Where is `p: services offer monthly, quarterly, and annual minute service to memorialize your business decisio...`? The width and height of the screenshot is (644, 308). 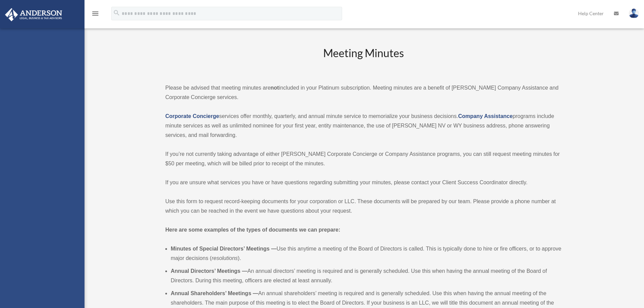
p: services offer monthly, quarterly, and annual minute service to memorialize your business decisio... is located at coordinates (363, 126).